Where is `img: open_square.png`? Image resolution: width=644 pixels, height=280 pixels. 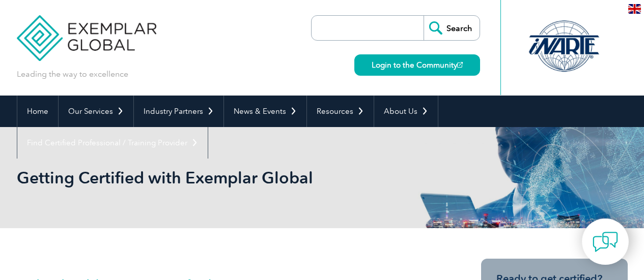
img: open_square.png is located at coordinates (460, 65).